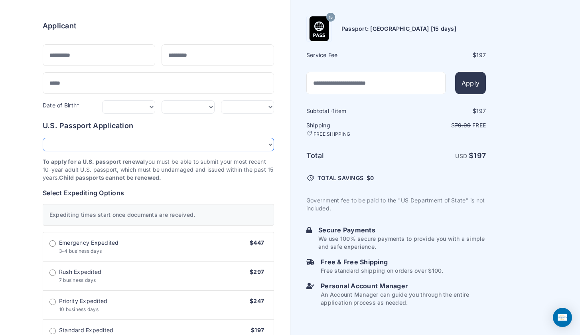 The height and width of the screenshot is (335, 580). Describe the element at coordinates (351, 55) in the screenshot. I see `h6: Service Fee` at that location.